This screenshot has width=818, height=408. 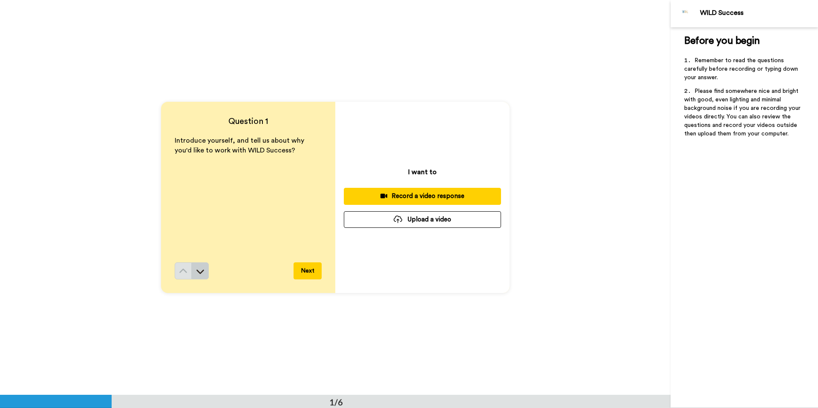 I want to click on span: Introduce yourself, and tell us about why you'd like to work with WILD Success?, so click(x=240, y=145).